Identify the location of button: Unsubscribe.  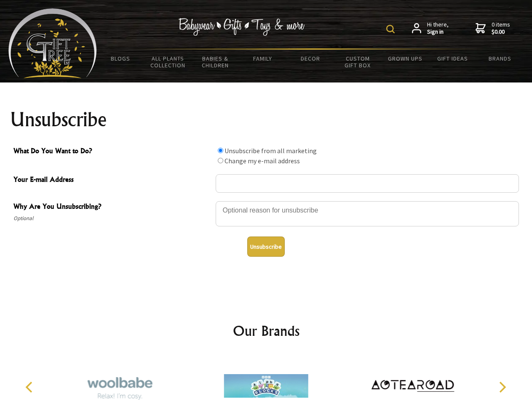
(266, 247).